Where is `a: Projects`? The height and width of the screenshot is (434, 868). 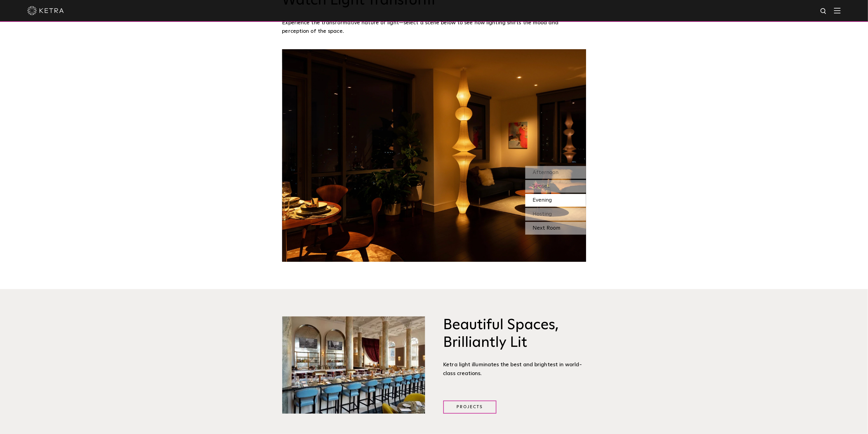
a: Projects is located at coordinates (470, 407).